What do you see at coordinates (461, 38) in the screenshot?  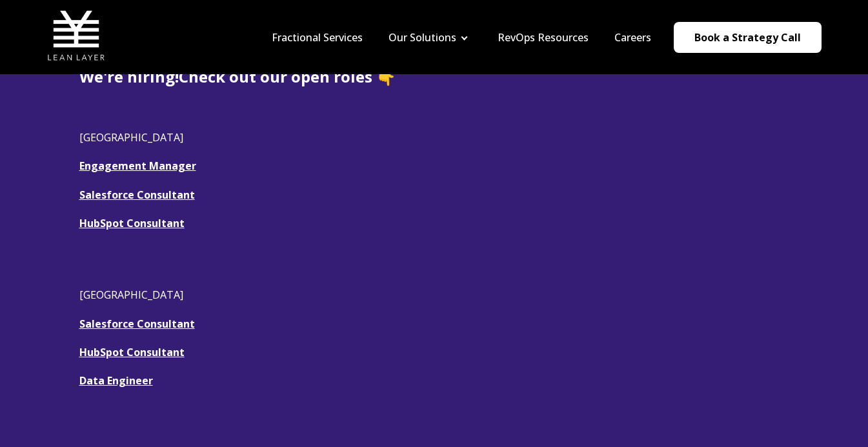 I see `div: Navigation Menu` at bounding box center [461, 38].